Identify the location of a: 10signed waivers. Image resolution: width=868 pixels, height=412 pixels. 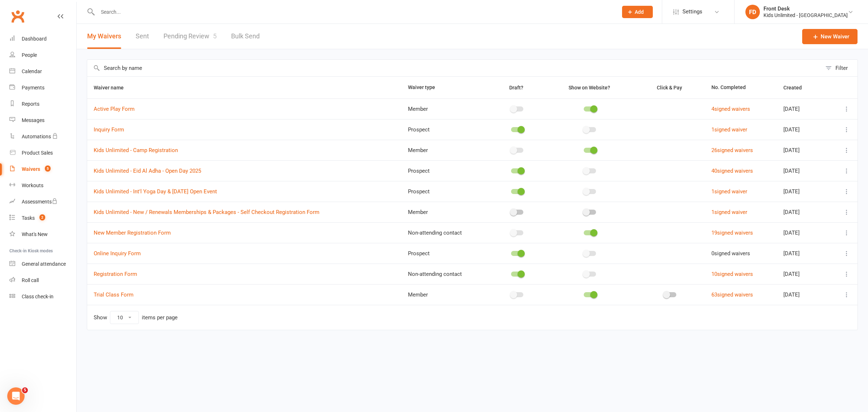
(732, 274).